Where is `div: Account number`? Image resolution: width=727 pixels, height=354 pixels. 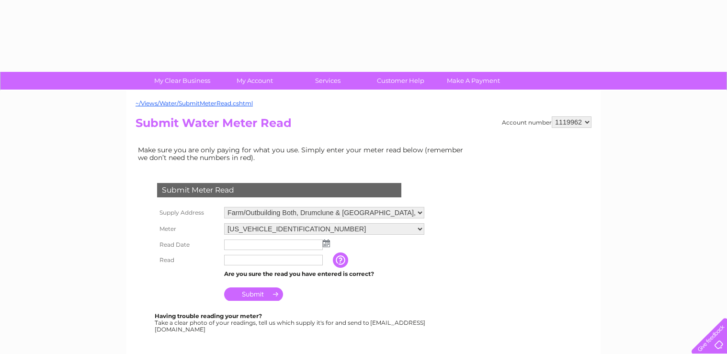 div: Account number is located at coordinates (546, 122).